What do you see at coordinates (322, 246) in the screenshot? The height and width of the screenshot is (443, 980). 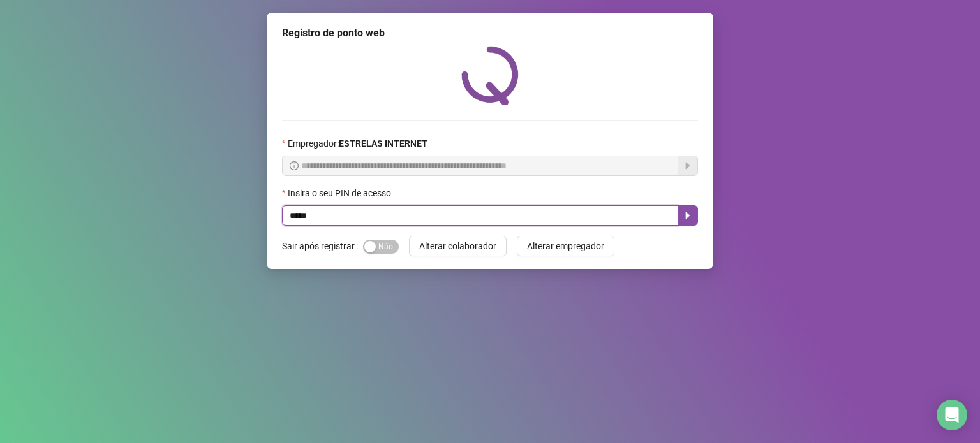 I see `label: Sair após registrar` at bounding box center [322, 246].